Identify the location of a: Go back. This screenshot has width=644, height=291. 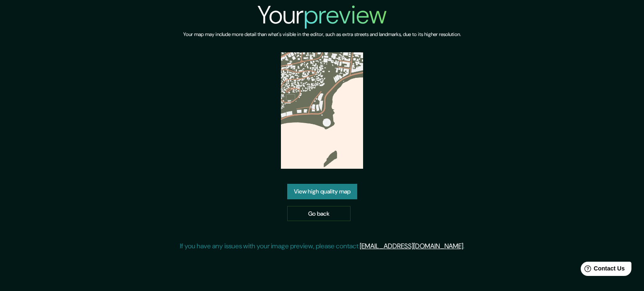
(319, 214).